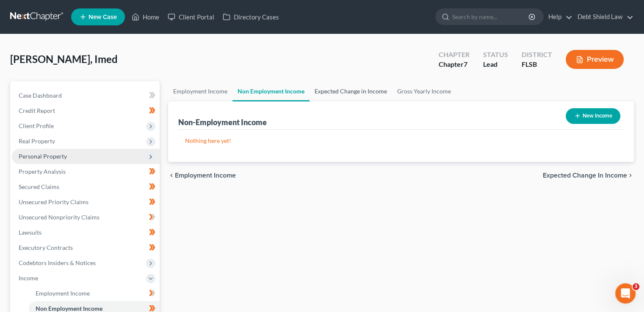 This screenshot has height=312, width=644. What do you see at coordinates (39, 187) in the screenshot?
I see `span: Secured Claims` at bounding box center [39, 187].